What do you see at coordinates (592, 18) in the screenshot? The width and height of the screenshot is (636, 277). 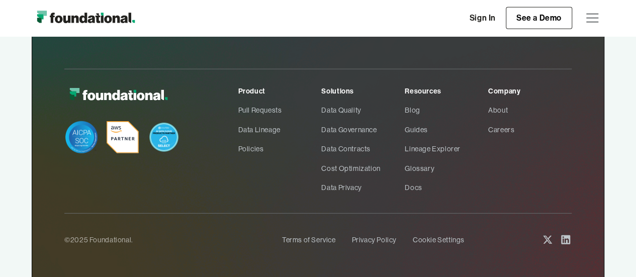 I see `div: menu` at bounding box center [592, 18].